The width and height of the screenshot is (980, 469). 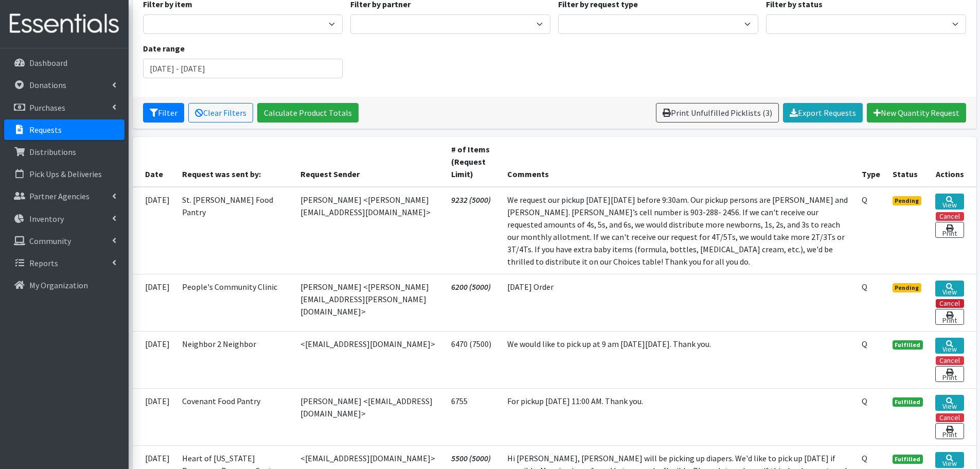 What do you see at coordinates (49, 63) in the screenshot?
I see `p: Dashboard` at bounding box center [49, 63].